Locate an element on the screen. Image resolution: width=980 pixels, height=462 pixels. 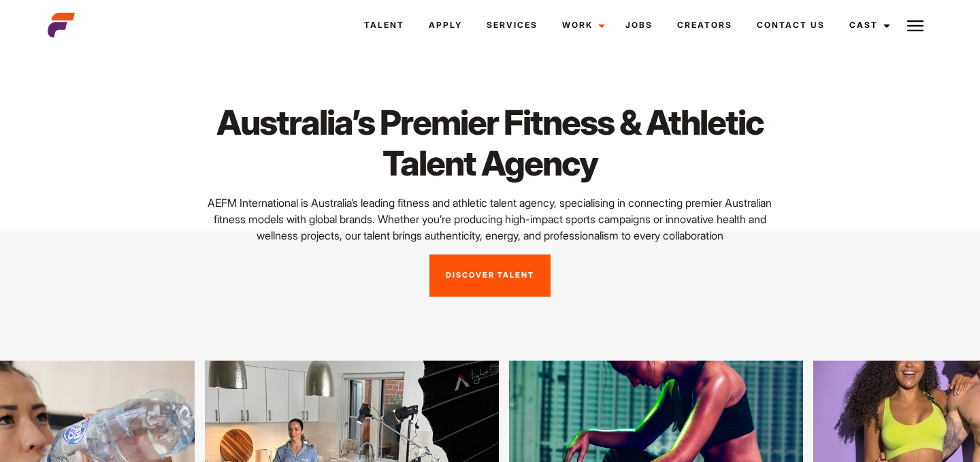
a: Apply is located at coordinates (445, 25).